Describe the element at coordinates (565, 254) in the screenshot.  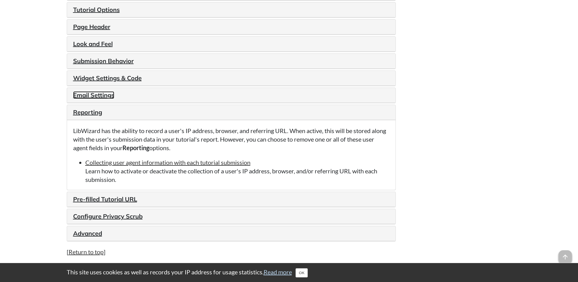
I see `a: arrow_upward` at that location.